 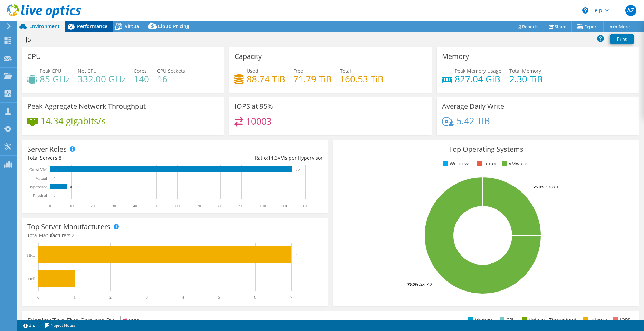 I want to click on text: 50, so click(x=156, y=206).